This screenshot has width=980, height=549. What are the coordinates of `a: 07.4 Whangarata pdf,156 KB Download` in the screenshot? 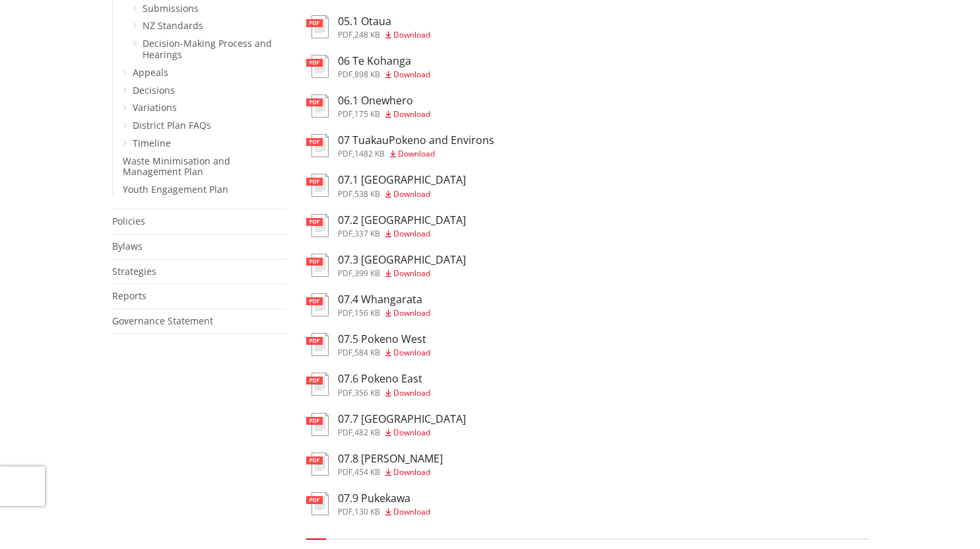 It's located at (368, 305).